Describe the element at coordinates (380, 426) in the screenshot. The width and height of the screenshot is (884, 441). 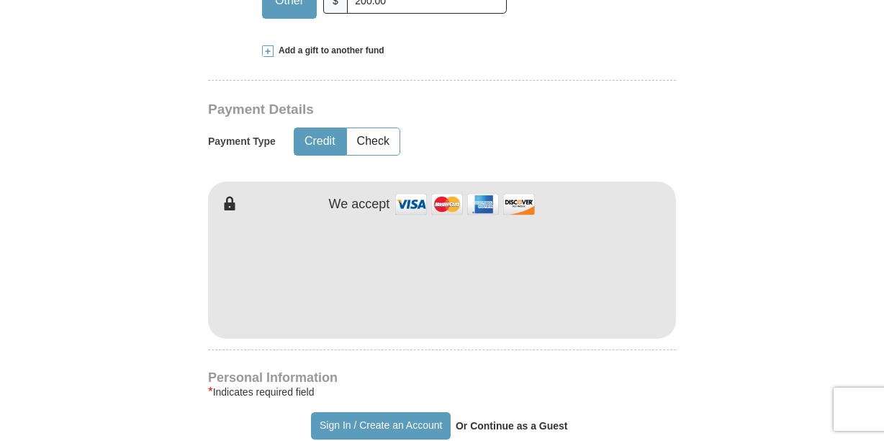
I see `button: Sign In / Create an Account` at that location.